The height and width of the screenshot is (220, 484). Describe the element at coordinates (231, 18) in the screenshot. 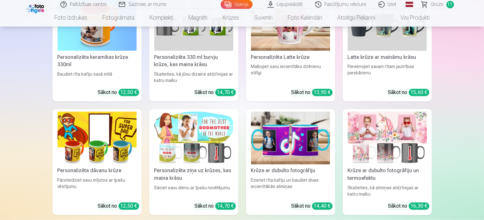

I see `a: Krūzes` at that location.